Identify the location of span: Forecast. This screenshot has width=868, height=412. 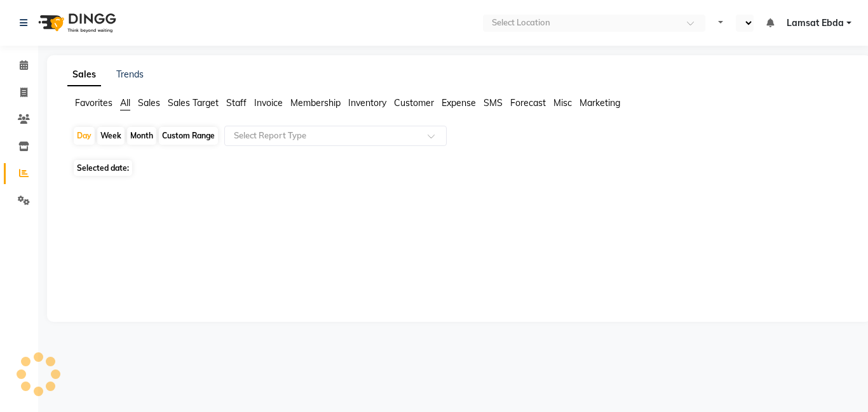
(528, 103).